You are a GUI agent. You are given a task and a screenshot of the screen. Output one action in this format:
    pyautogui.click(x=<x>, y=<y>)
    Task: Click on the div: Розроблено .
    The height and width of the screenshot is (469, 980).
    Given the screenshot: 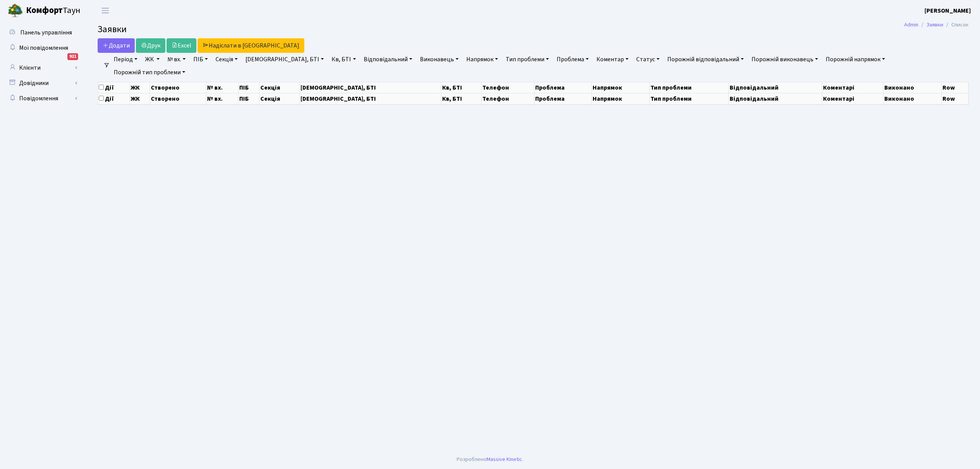 What is the action you would take?
    pyautogui.click(x=490, y=460)
    